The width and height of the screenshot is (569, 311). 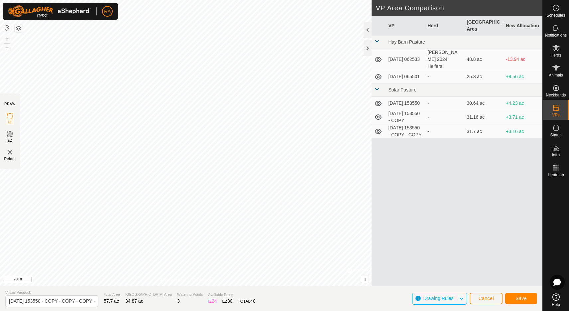 What do you see at coordinates (486, 298) in the screenshot?
I see `span: Cancel` at bounding box center [486, 298].